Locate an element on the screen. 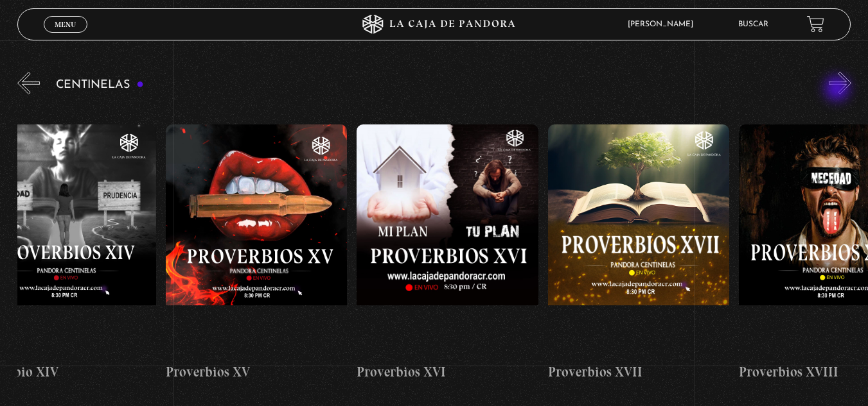 The width and height of the screenshot is (868, 406). h4: Proverbios XV is located at coordinates (256, 372).